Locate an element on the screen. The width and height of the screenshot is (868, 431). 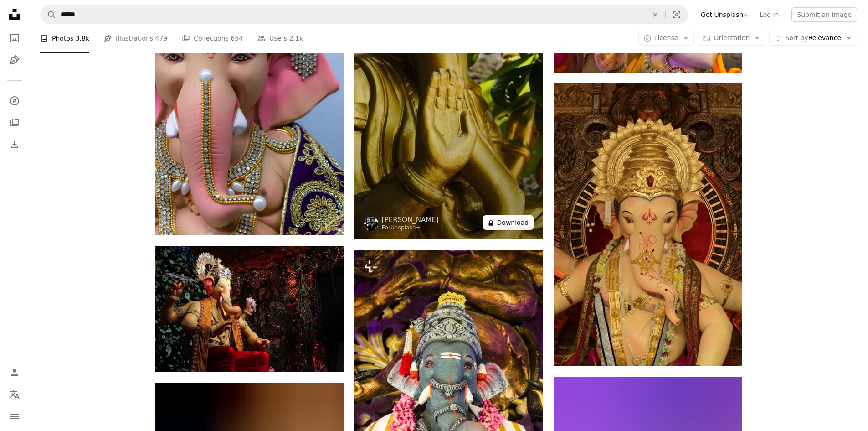
a: Explore is located at coordinates (15, 101).